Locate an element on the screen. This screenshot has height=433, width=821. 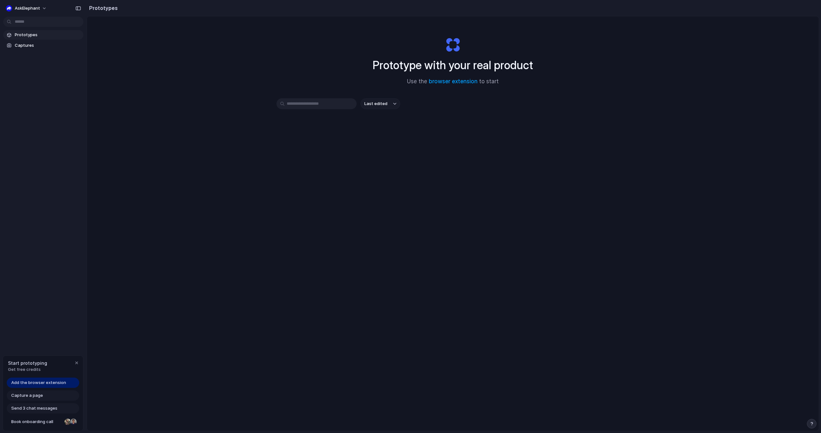
span: Book onboarding call is located at coordinates (37, 422).